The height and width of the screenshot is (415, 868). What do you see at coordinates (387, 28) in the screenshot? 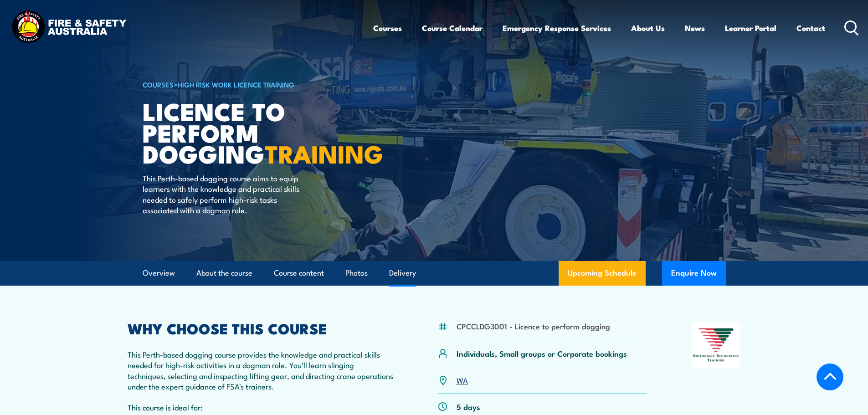
I see `a: Courses` at bounding box center [387, 28].